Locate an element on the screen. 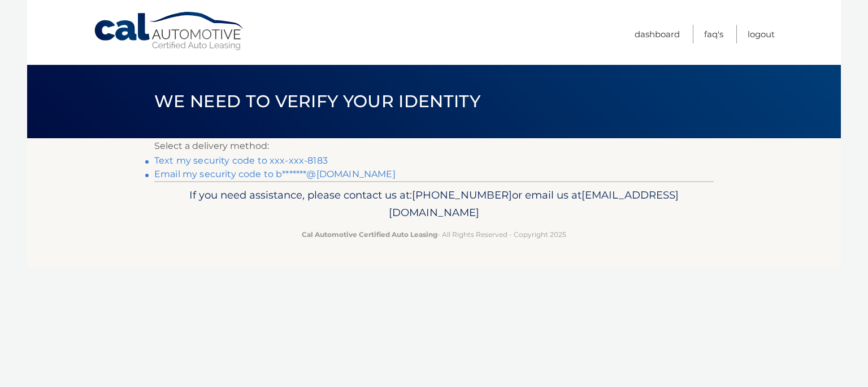 The width and height of the screenshot is (868, 387). p: - All Rights Reserved - Copyright 2025 is located at coordinates (434, 234).